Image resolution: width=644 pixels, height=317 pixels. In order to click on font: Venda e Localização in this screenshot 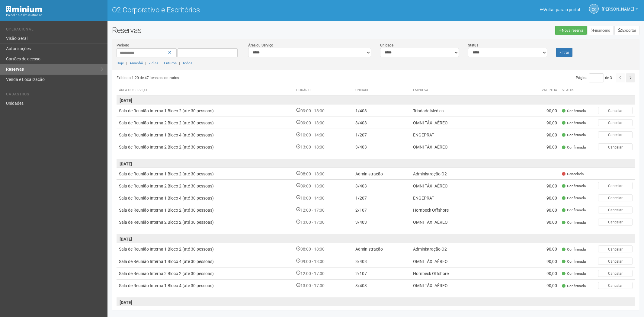, I will do `click(25, 79)`.